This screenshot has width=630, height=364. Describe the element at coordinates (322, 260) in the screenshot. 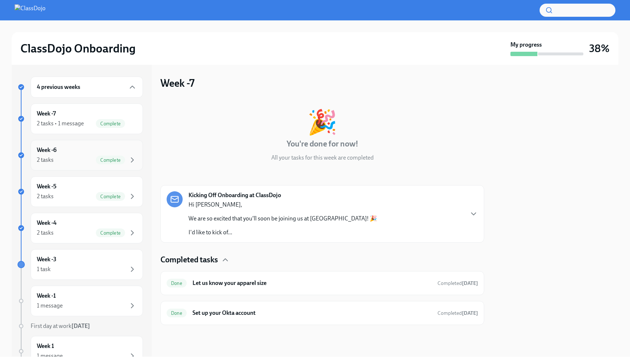

I see `div: Completed tasks` at that location.